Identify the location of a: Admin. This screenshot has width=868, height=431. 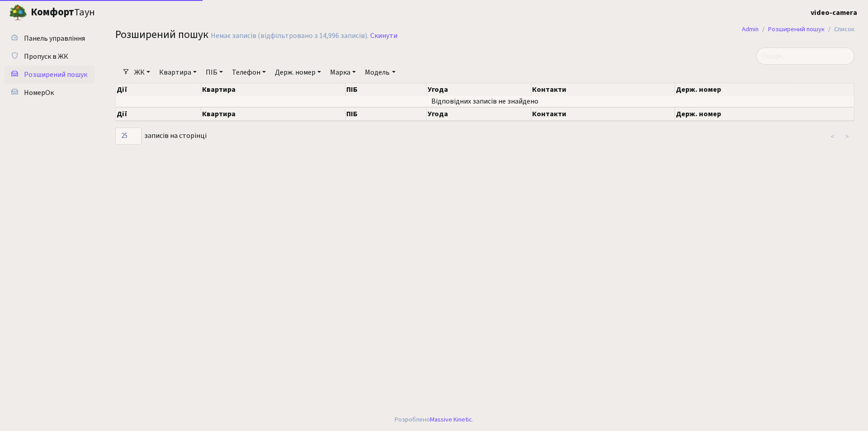
(750, 29).